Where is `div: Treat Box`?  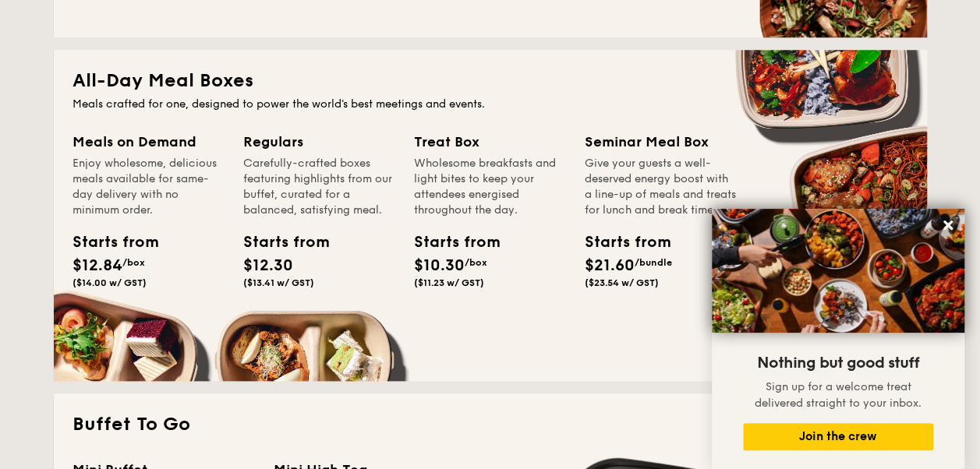 div: Treat Box is located at coordinates (490, 141).